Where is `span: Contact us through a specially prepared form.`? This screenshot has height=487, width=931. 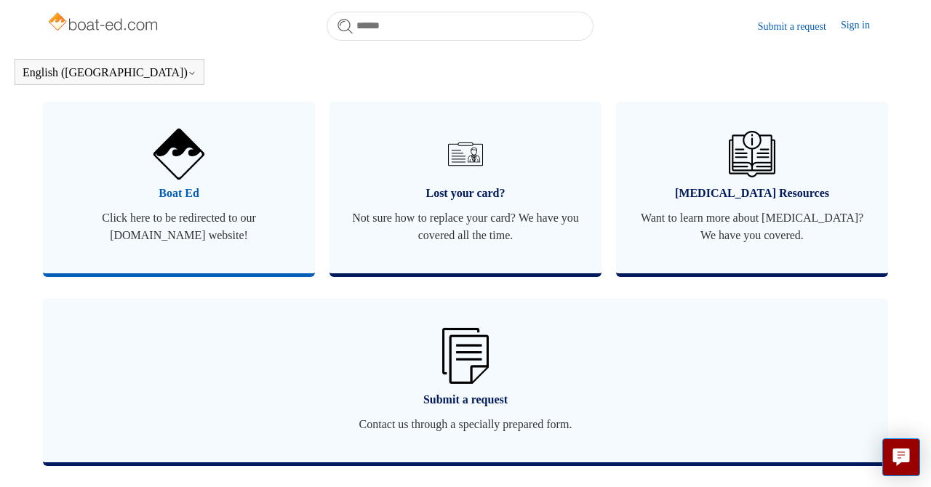
span: Contact us through a specially prepared form. is located at coordinates (466, 425).